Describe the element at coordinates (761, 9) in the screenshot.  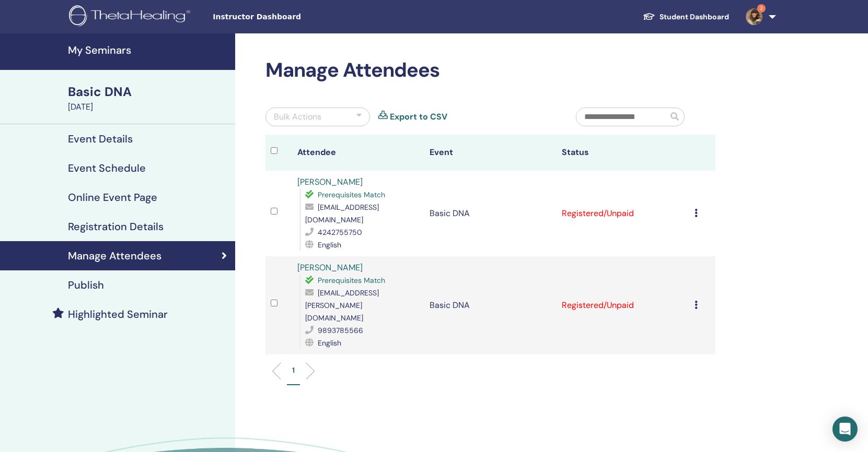
I see `span: 2` at that location.